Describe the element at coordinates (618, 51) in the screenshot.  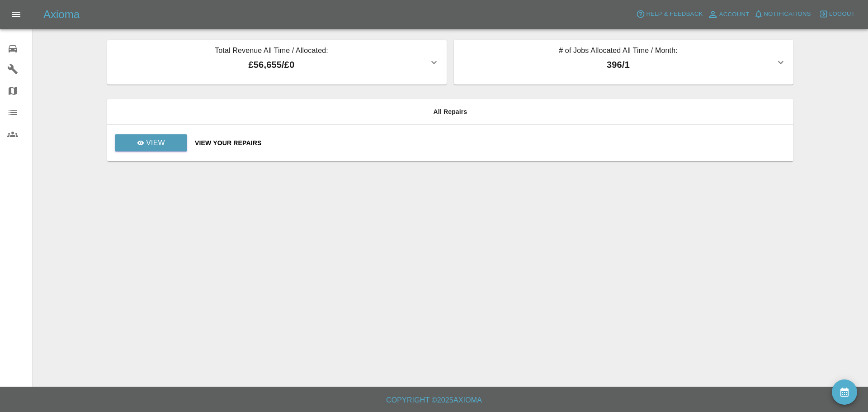
I see `p: # of Jobs Allocated All Time / Month:` at that location.